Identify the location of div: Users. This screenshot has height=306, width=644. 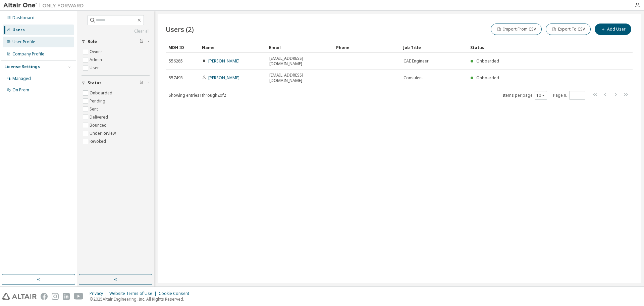
(19, 30).